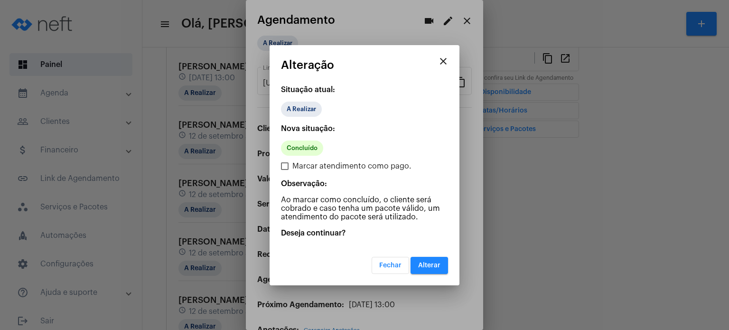  Describe the element at coordinates (365, 233) in the screenshot. I see `p: Deseja continuar?` at that location.